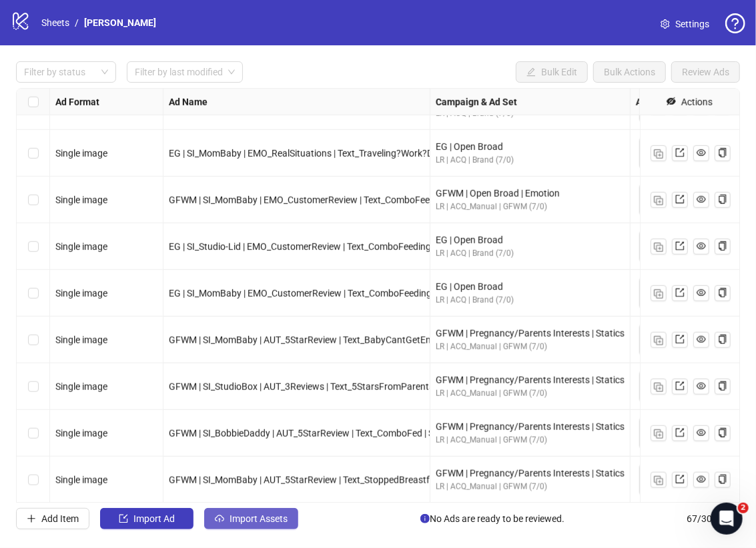  Describe the element at coordinates (161, 102) in the screenshot. I see `div: Resize Ad Format column` at that location.